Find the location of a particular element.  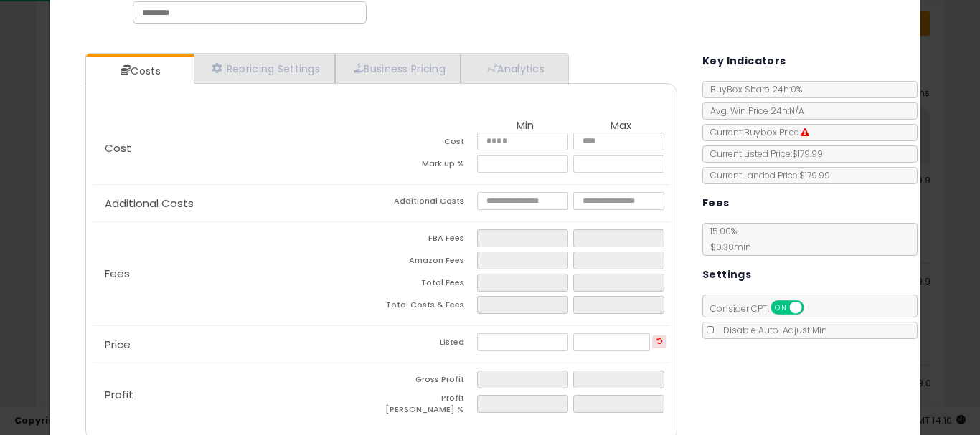

td: Gross Profit is located at coordinates (429, 381).